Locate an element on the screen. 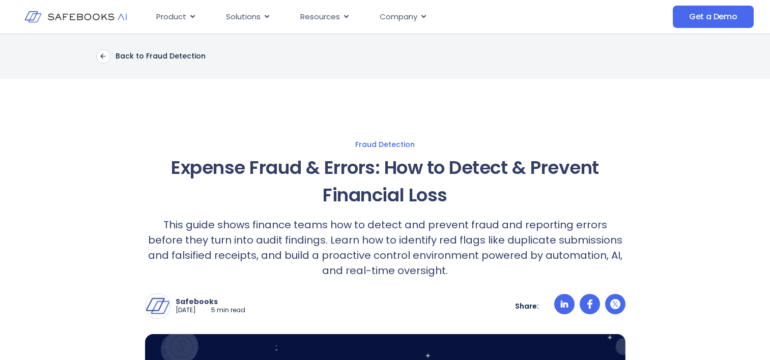 This screenshot has width=770, height=360. img: Safebooks is located at coordinates (158, 307).